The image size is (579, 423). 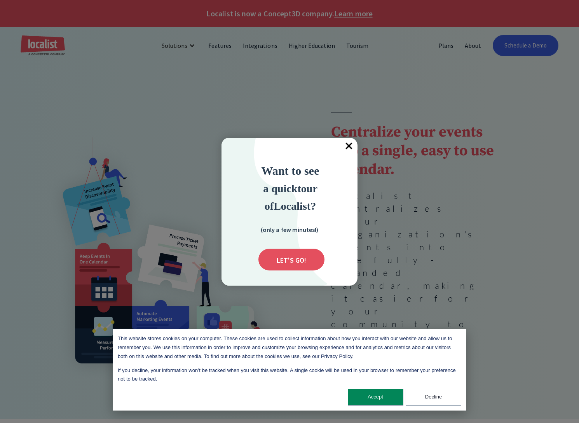 I want to click on div: Submit, so click(x=292, y=259).